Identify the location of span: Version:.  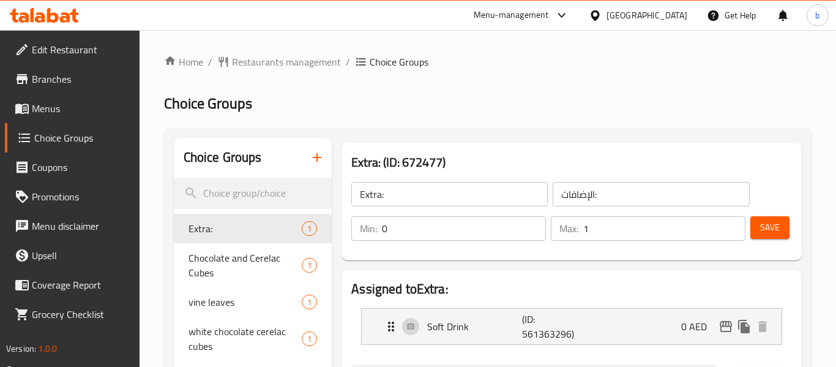
(21, 348).